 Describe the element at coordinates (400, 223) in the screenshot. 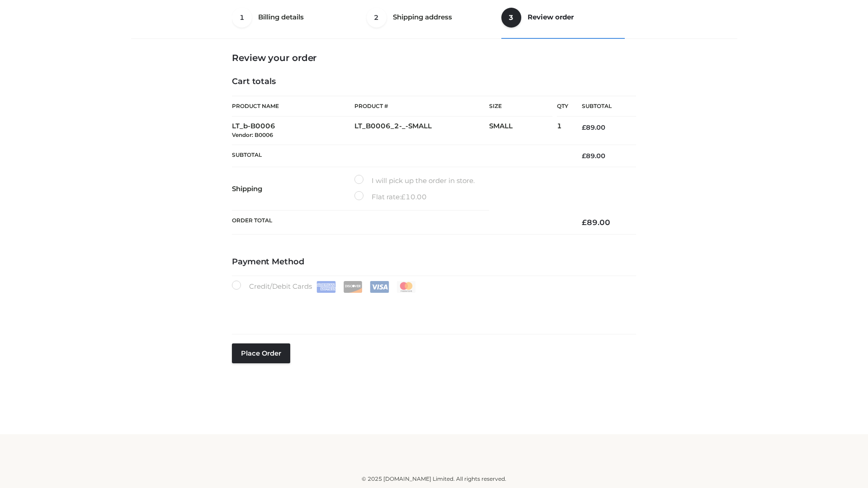

I see `th: Order Total` at that location.